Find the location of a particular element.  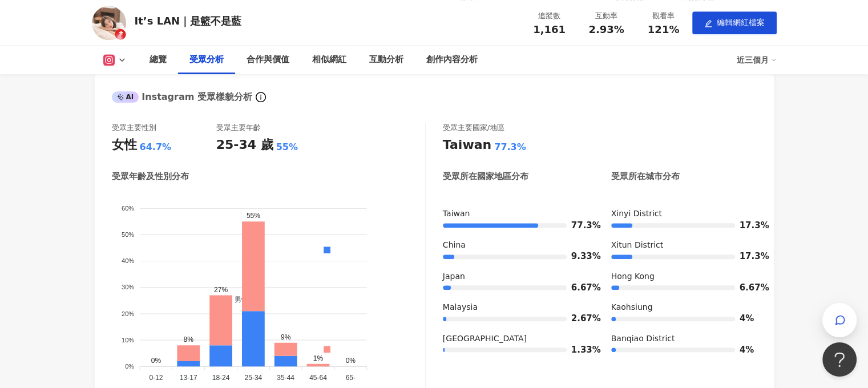

span: 9.33% is located at coordinates (580, 256).